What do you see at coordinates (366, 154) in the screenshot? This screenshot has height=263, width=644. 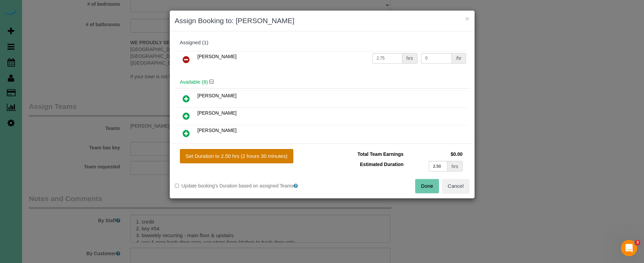 I see `td: Total Team Earnings` at bounding box center [366, 154].